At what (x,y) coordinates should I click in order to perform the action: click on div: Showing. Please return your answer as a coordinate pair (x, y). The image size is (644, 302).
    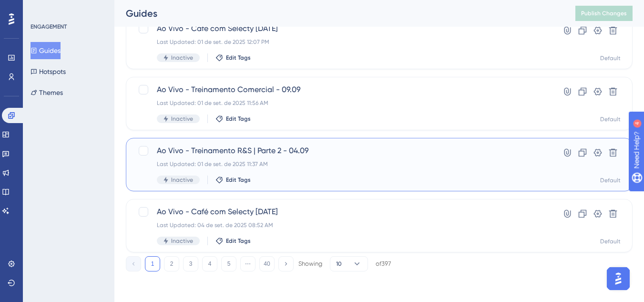
    Looking at the image, I should click on (311, 263).